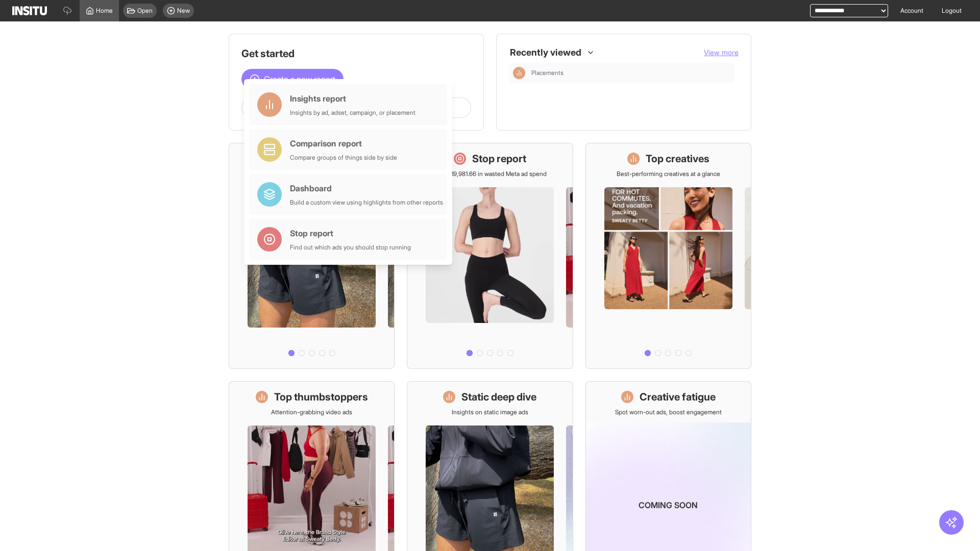 The height and width of the screenshot is (551, 980). Describe the element at coordinates (293, 79) in the screenshot. I see `button: Create a new report` at that location.